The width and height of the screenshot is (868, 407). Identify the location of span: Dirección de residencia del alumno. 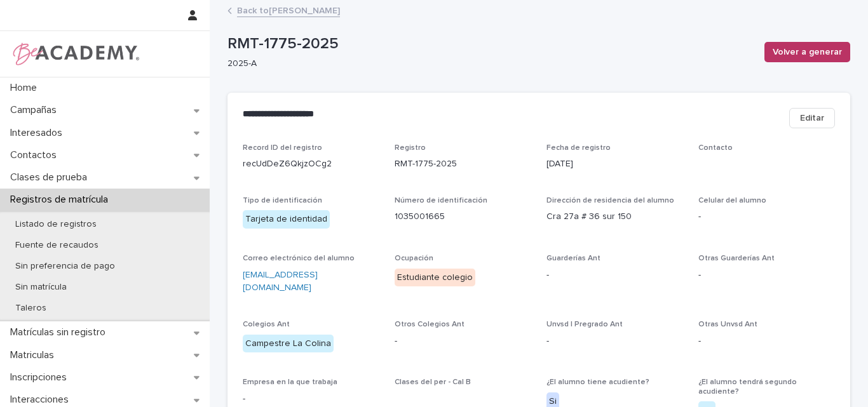
(611, 200).